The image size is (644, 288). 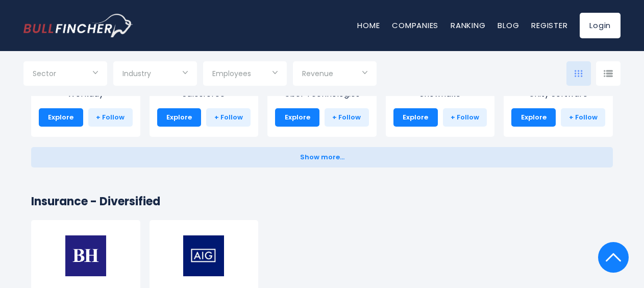 What do you see at coordinates (137, 73) in the screenshot?
I see `span: Industry` at bounding box center [137, 73].